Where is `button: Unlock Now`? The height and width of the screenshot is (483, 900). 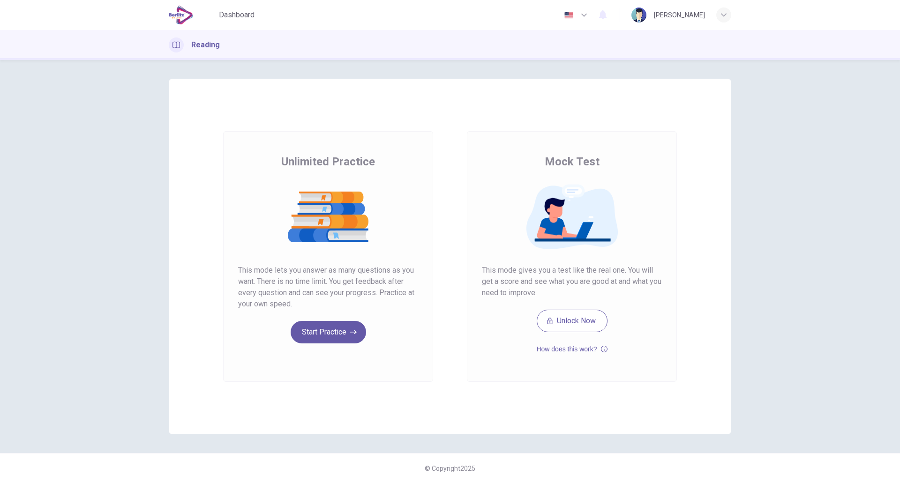 button: Unlock Now is located at coordinates (572, 321).